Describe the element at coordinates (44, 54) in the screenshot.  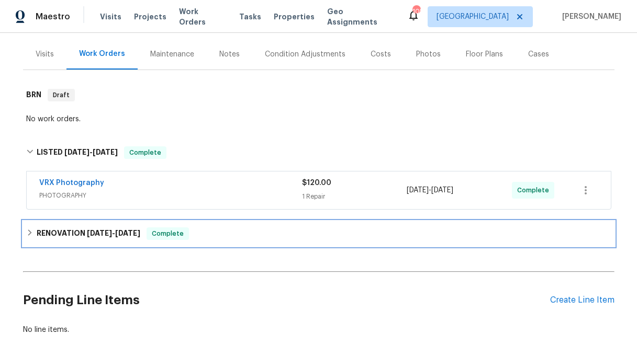
I see `div: Visits` at that location.